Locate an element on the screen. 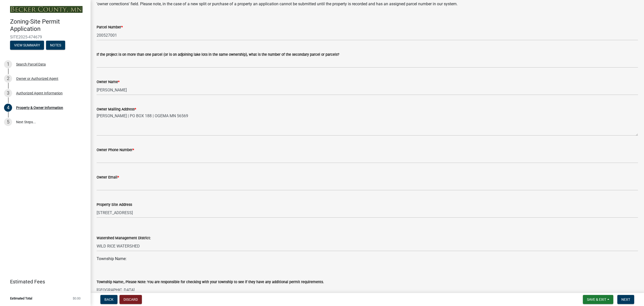 The height and width of the screenshot is (306, 644). img: Becker County, Minnesota is located at coordinates (46, 9).